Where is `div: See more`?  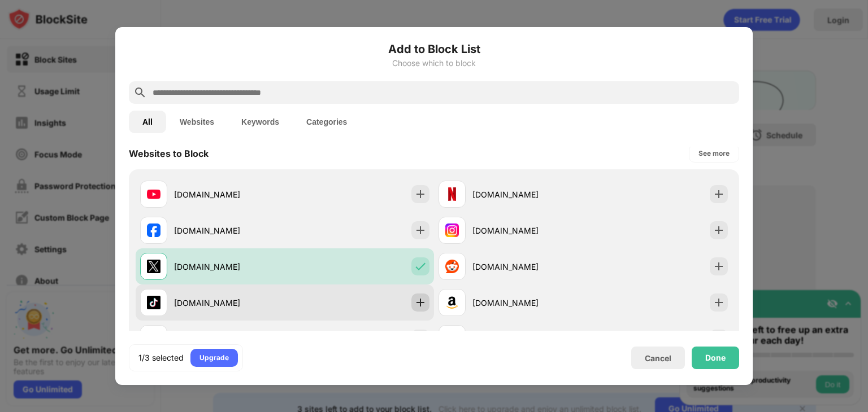
div: See more is located at coordinates (713, 154).